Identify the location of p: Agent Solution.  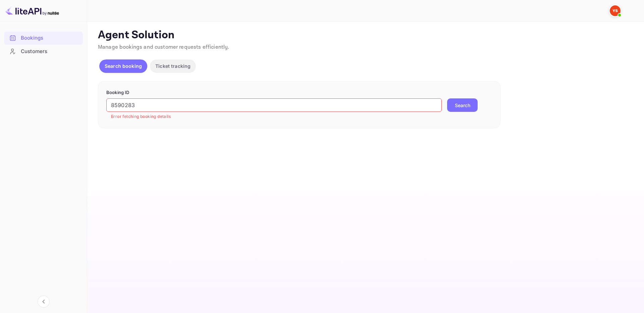
(365, 35).